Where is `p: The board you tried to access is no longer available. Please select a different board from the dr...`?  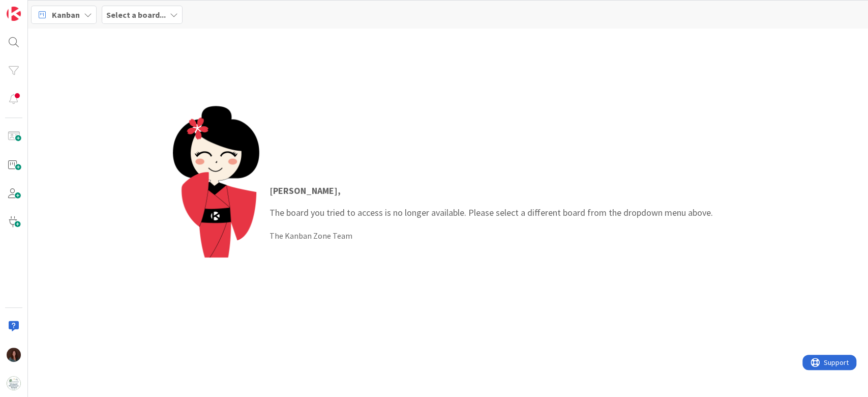 p: The board you tried to access is no longer available. Please select a different board from the dr... is located at coordinates (492, 202).